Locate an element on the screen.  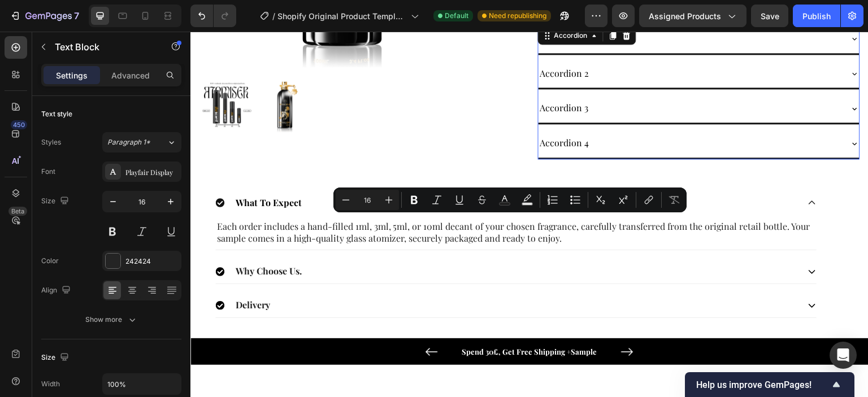
div: Accordion 3 is located at coordinates (374, 76).